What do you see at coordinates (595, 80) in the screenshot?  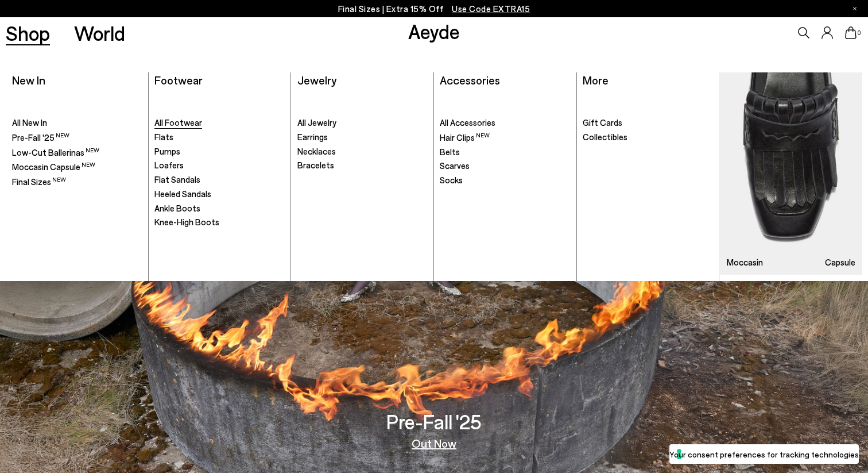 I see `span: More` at bounding box center [595, 80].